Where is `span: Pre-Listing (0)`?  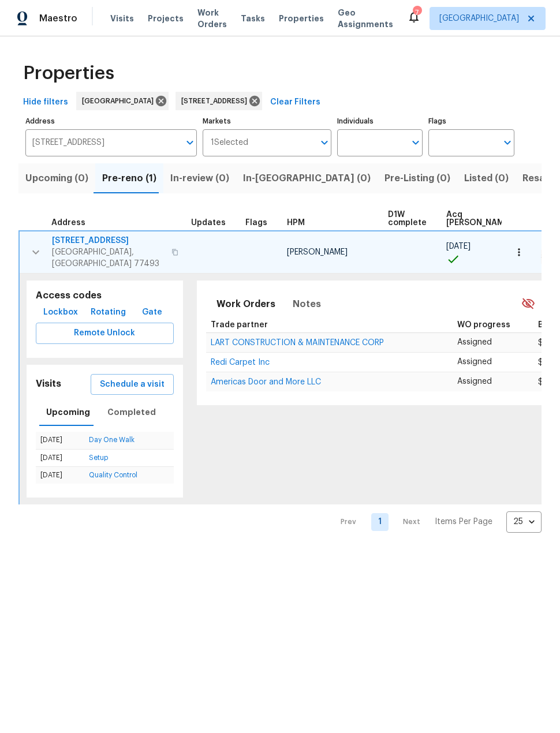 span: Pre-Listing (0) is located at coordinates (417, 179).